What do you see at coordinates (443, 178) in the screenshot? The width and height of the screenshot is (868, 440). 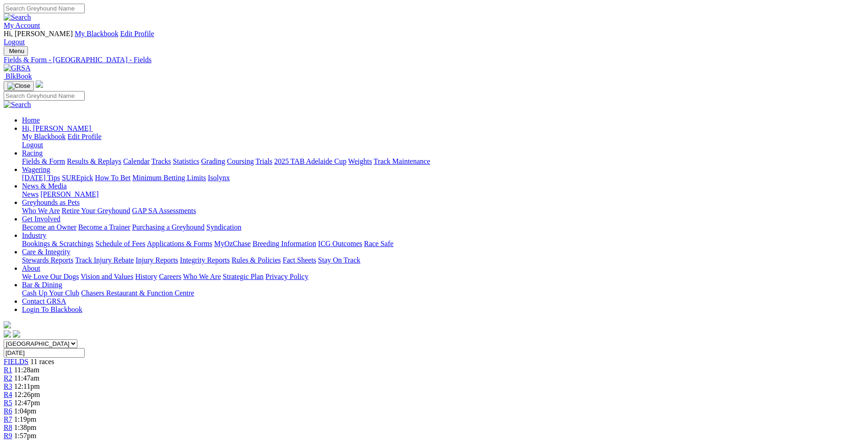 I see `div: Wagering` at bounding box center [443, 178].